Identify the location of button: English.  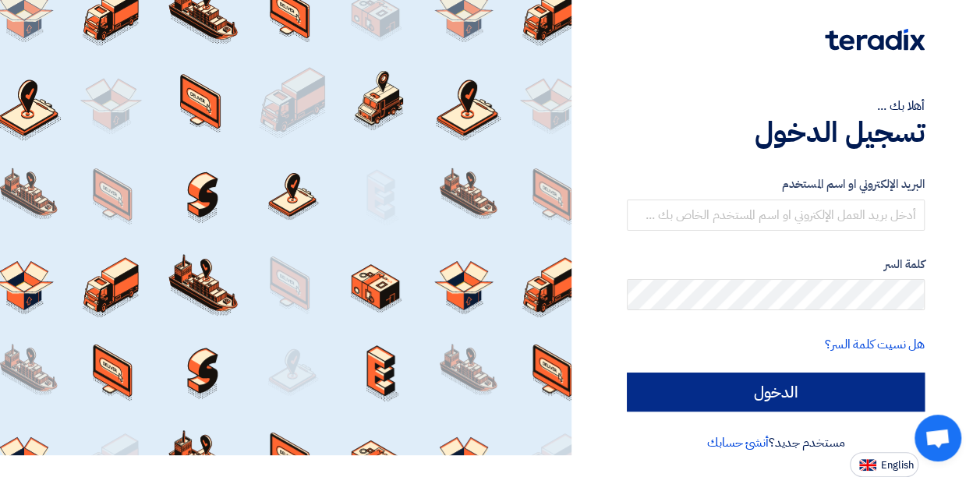
(883, 465).